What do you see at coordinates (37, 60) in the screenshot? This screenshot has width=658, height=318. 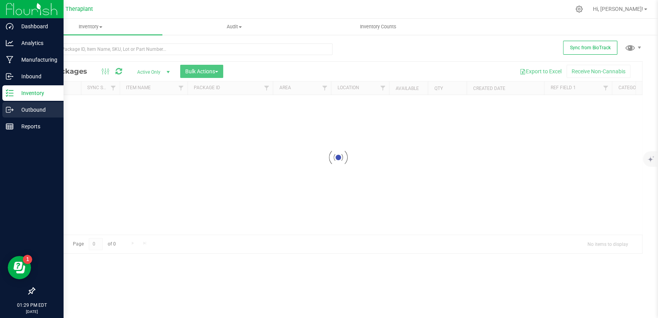 I see `p: Manufacturing` at bounding box center [37, 60].